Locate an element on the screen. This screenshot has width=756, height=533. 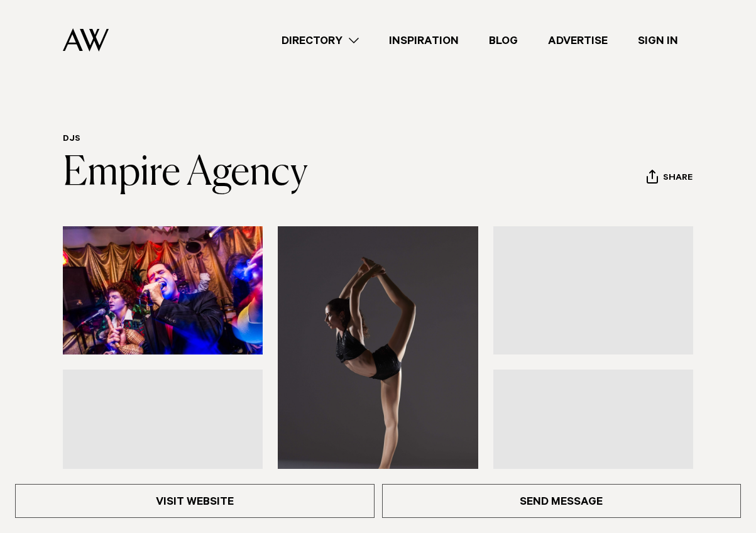
a: Empire Agency is located at coordinates (185, 174).